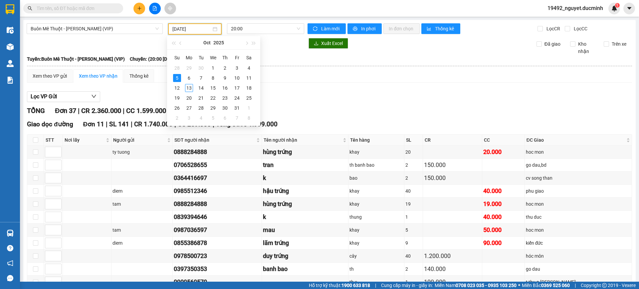  I want to click on td: 2025-11-08, so click(249, 118).